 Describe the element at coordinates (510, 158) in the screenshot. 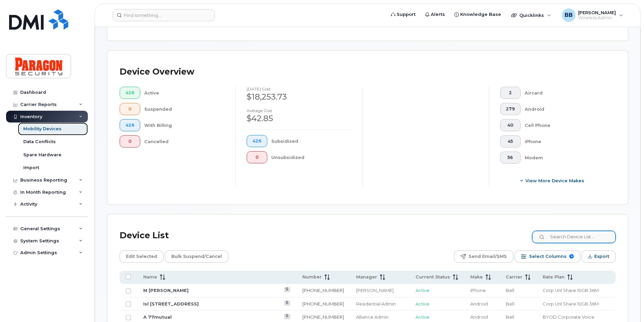

I see `button: 56` at that location.